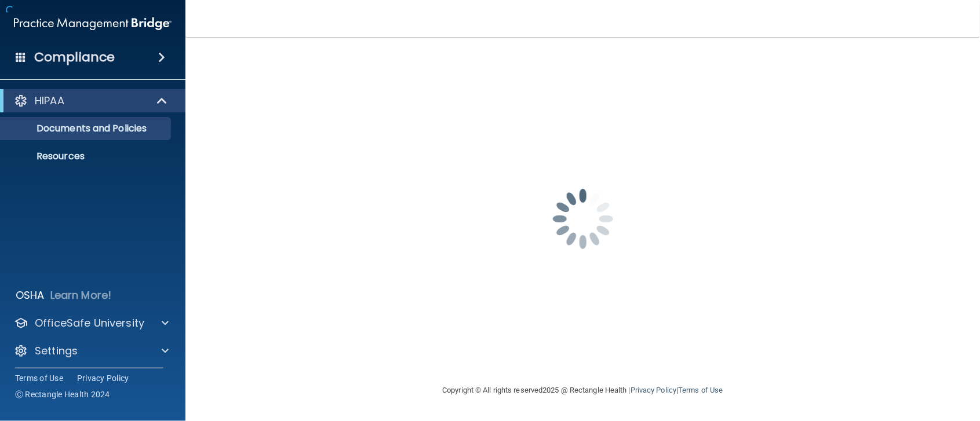 Image resolution: width=980 pixels, height=421 pixels. I want to click on h4: Compliance, so click(75, 58).